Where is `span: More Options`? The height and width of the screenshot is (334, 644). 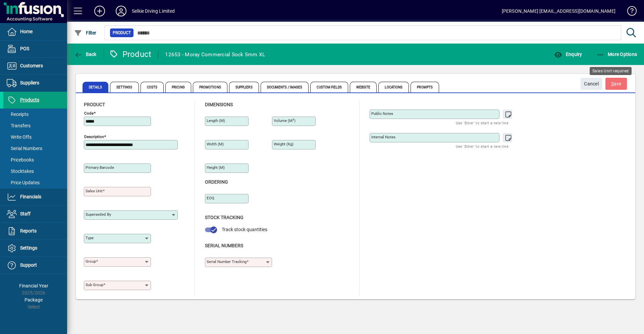
span: More Options is located at coordinates (617, 54).